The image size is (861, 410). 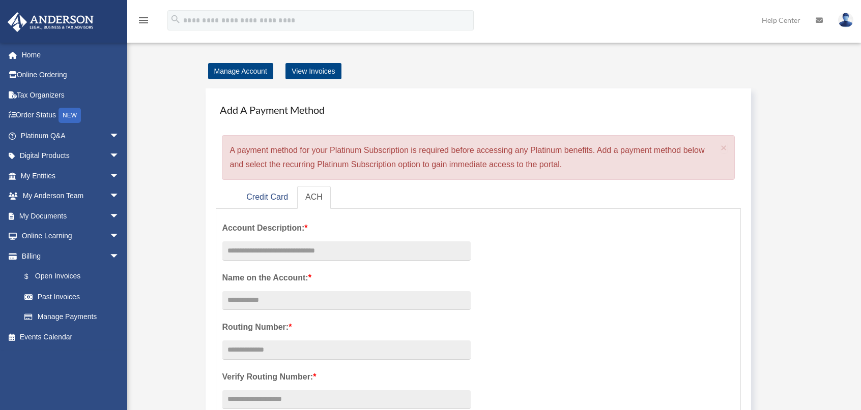 I want to click on a: Billingarrow_drop_down, so click(x=71, y=256).